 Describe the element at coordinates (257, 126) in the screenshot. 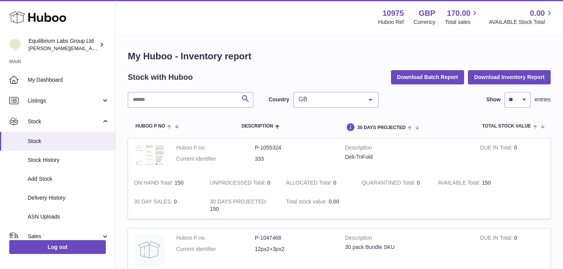

I see `span: Description` at that location.